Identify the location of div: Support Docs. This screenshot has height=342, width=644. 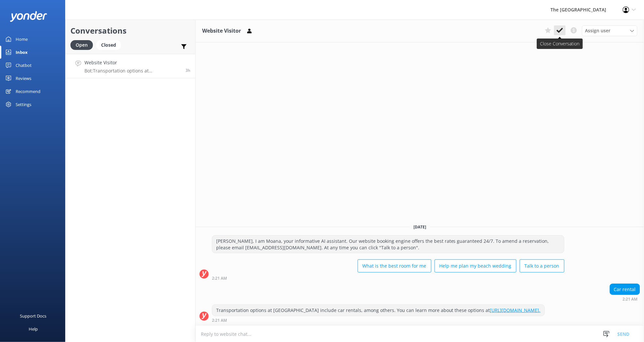
(33, 316).